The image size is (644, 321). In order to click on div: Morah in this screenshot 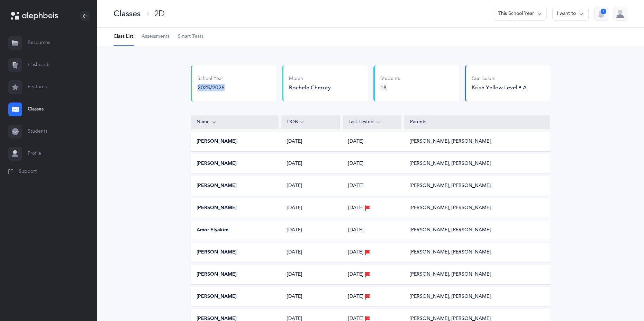, I will do `click(326, 79)`.